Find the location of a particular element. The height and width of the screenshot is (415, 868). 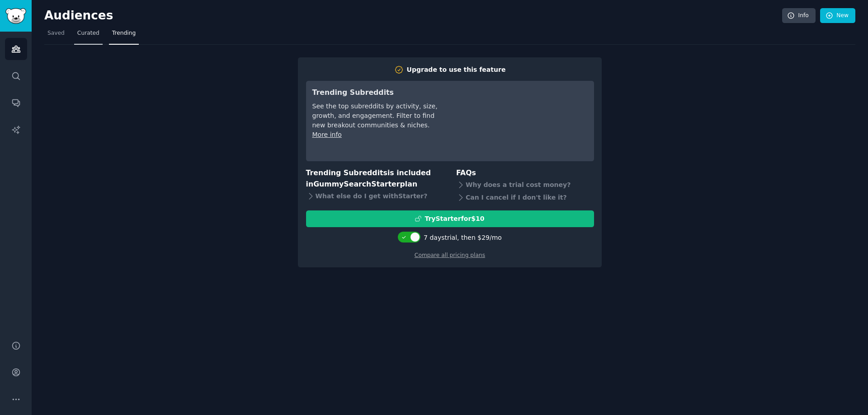

div: See the top subreddits by activity, size, growth, and engagement. Filter to find new breakout com... is located at coordinates (375, 115).